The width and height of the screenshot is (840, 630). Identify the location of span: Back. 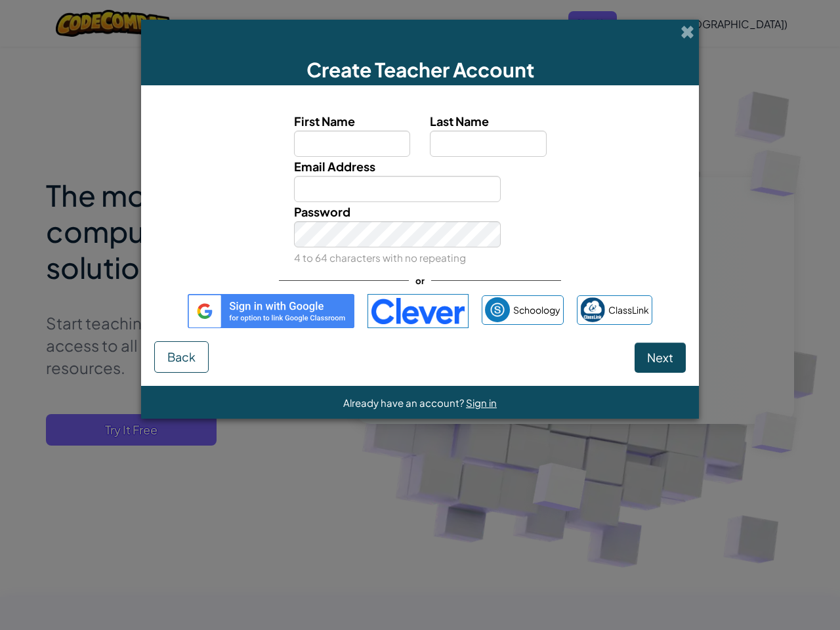
(181, 356).